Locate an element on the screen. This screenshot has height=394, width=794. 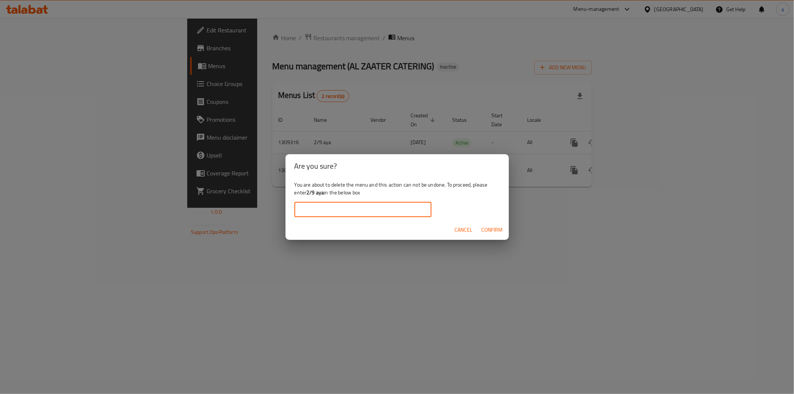
b: 2/9 aya is located at coordinates (315, 192).